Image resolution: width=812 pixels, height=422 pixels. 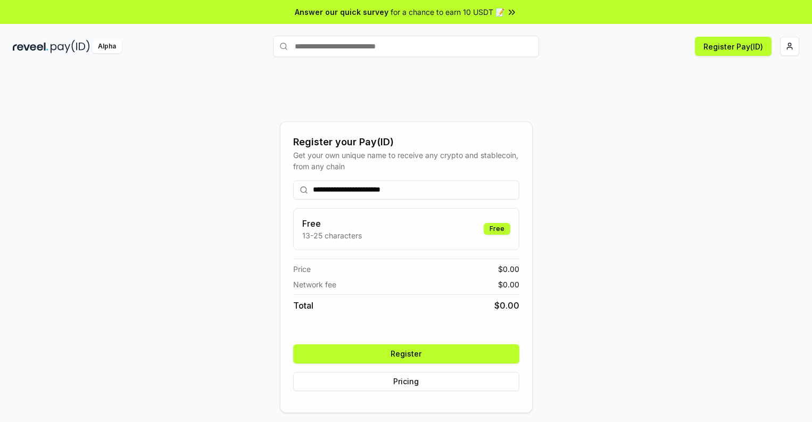 I want to click on span: Price, so click(x=302, y=269).